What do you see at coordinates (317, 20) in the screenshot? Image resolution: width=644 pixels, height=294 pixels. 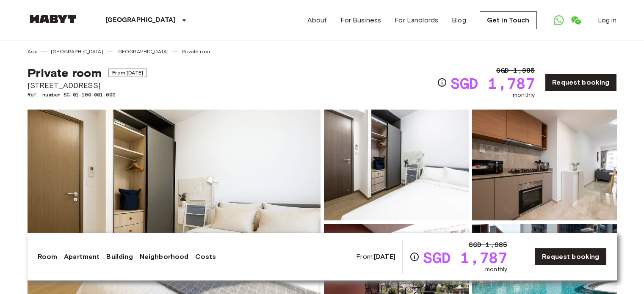 I see `a: About` at bounding box center [317, 20].